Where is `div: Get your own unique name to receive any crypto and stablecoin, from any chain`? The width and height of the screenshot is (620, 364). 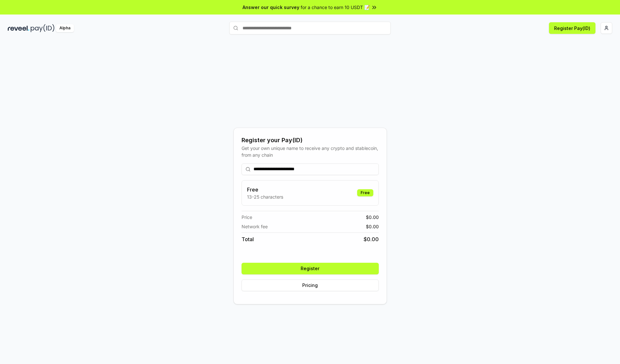
div: Get your own unique name to receive any crypto and stablecoin, from any chain is located at coordinates (310, 151).